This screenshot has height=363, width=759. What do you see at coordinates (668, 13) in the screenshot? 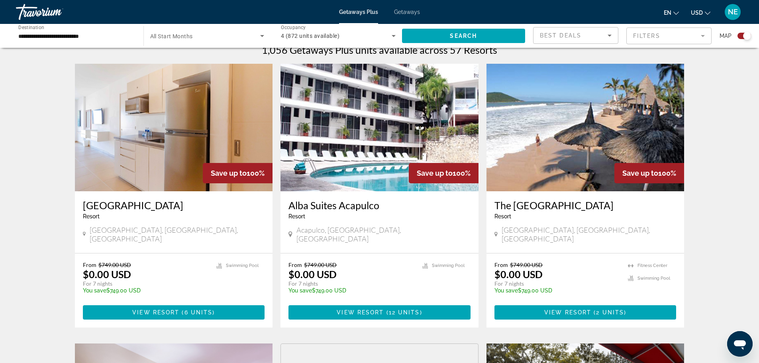
I see `span: en` at bounding box center [668, 13].